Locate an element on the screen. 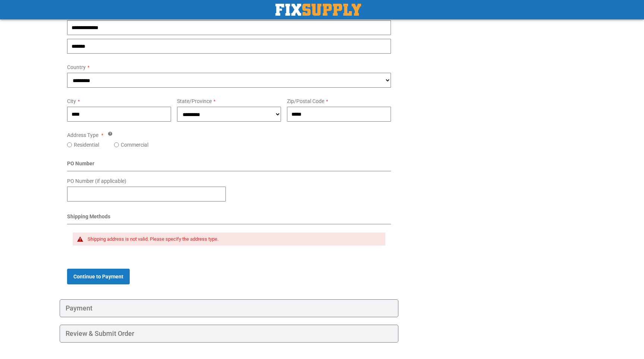  div: Payment is located at coordinates (229, 308).